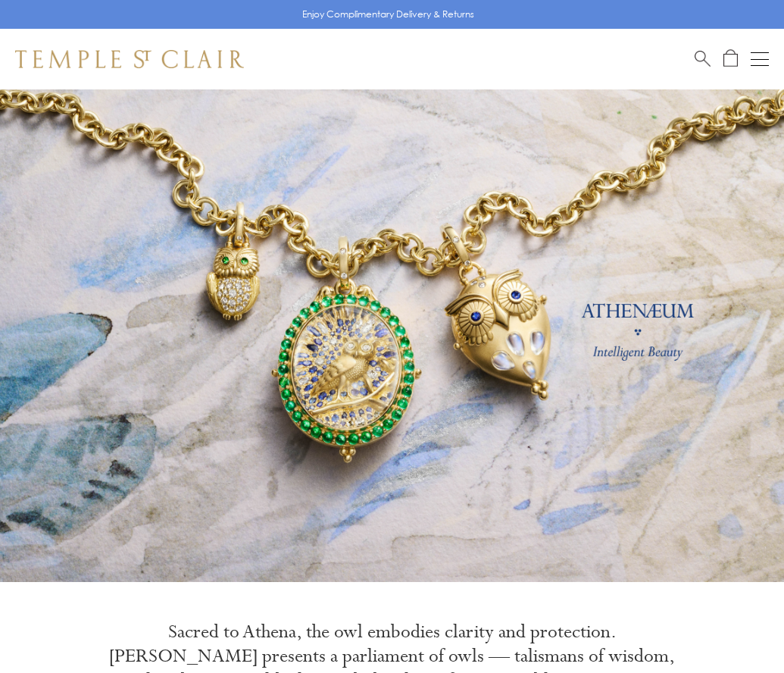  Describe the element at coordinates (760, 59) in the screenshot. I see `button: Open navigation` at that location.